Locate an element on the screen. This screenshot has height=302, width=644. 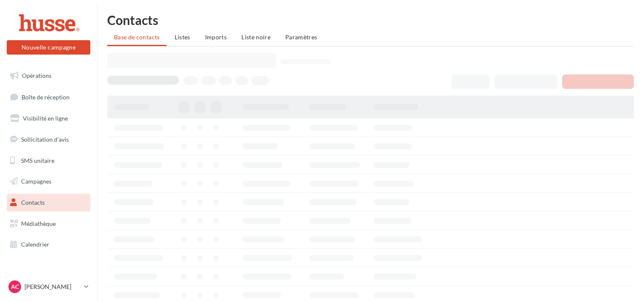
span: SMS unitaire is located at coordinates (38, 160).